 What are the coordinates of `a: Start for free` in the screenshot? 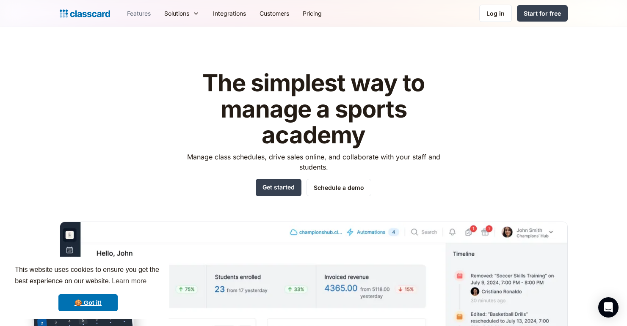 It's located at (542, 13).